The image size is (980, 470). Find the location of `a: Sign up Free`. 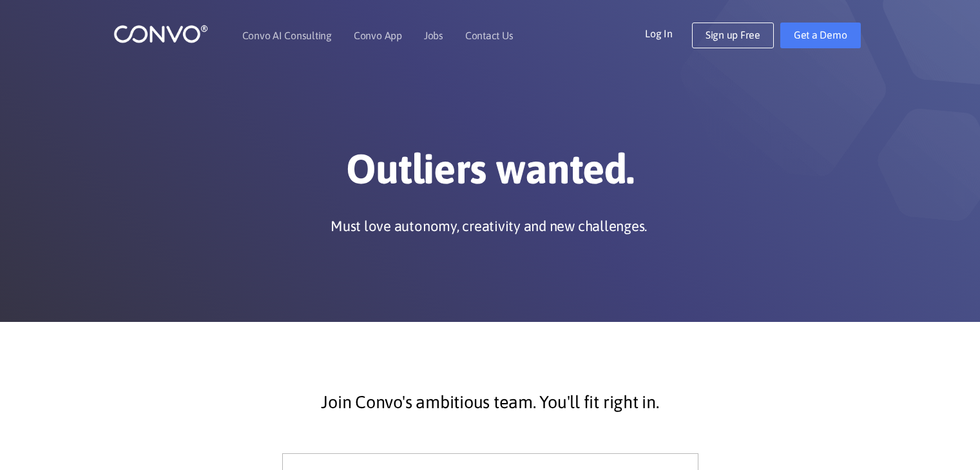

a: Sign up Free is located at coordinates (732, 36).